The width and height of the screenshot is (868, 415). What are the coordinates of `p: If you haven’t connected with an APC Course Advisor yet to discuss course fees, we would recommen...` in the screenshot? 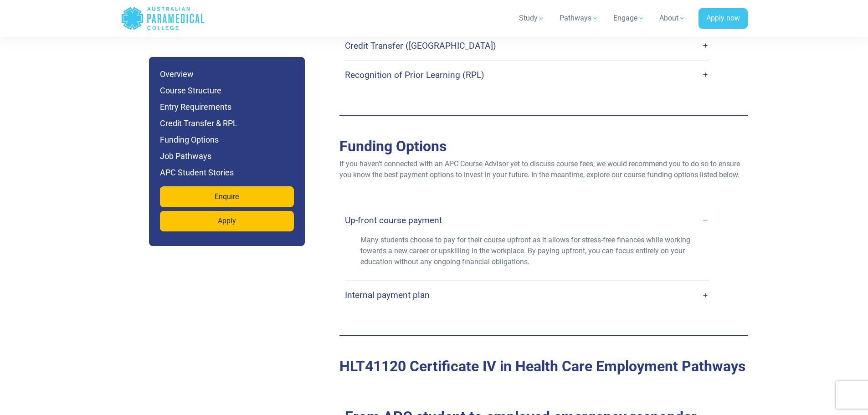 It's located at (543, 170).